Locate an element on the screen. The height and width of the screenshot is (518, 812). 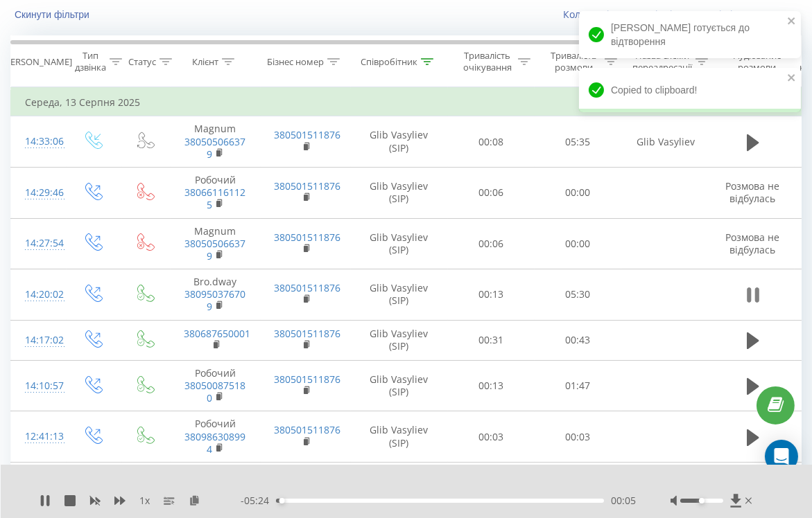
span: - 05:24 is located at coordinates (258, 501).